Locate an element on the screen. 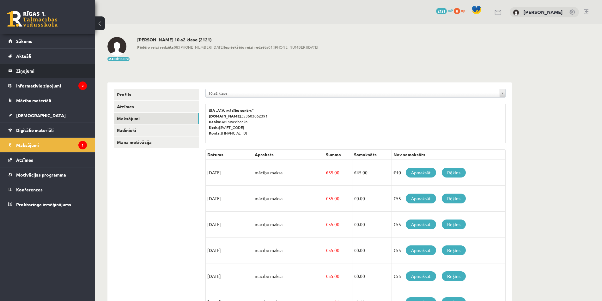 This screenshot has height=301, width=602. span: Proktoringa izmēģinājums is located at coordinates (44, 204).